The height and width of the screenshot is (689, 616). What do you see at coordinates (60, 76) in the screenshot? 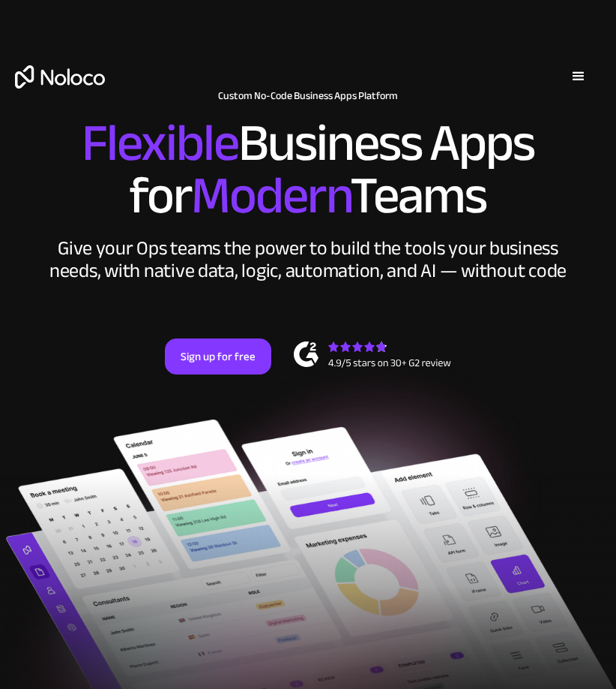
I see `a: home` at bounding box center [60, 76].